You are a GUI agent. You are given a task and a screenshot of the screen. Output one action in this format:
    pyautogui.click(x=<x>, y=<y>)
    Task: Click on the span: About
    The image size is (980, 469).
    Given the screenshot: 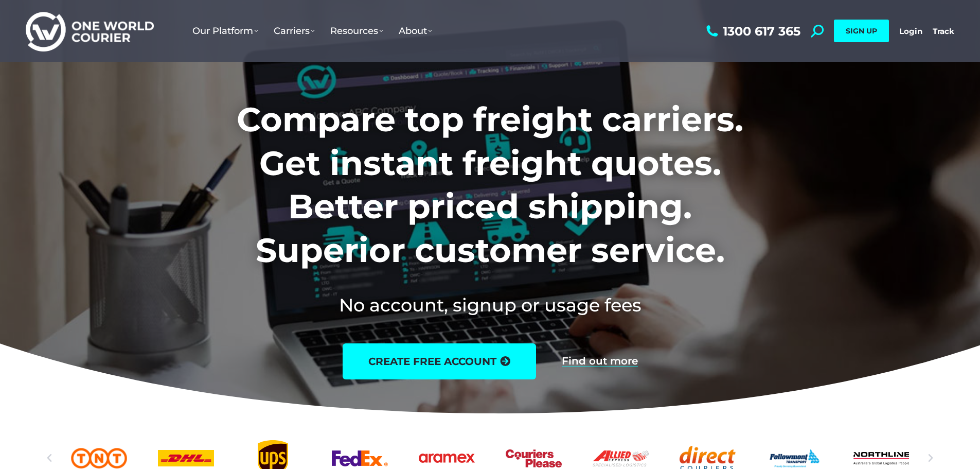 What is the action you would take?
    pyautogui.click(x=415, y=31)
    